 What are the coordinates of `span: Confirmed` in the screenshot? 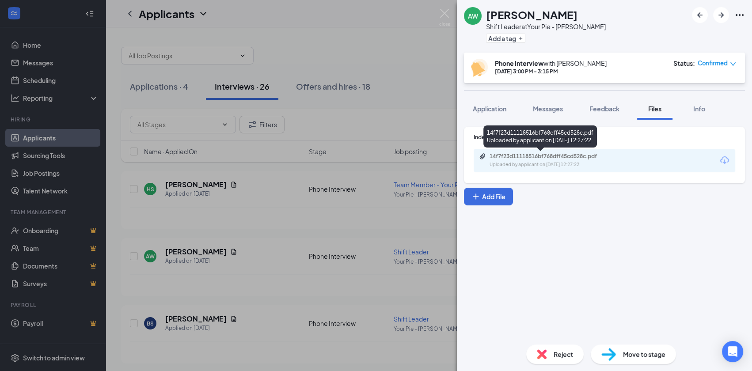 It's located at (712, 63).